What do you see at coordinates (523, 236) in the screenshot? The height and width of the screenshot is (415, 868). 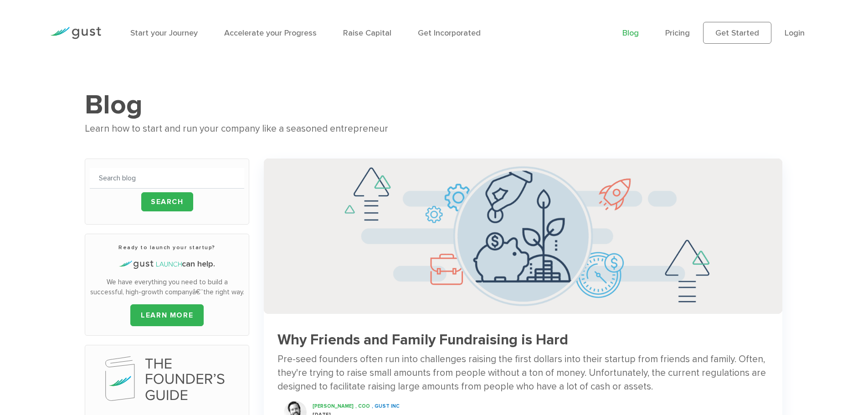 I see `img: Successful Startup Founders Invest In Their Own Ventures 0742d64fd6a698c3cfa409e71c3cc4e5620a7e72...` at bounding box center [523, 236].